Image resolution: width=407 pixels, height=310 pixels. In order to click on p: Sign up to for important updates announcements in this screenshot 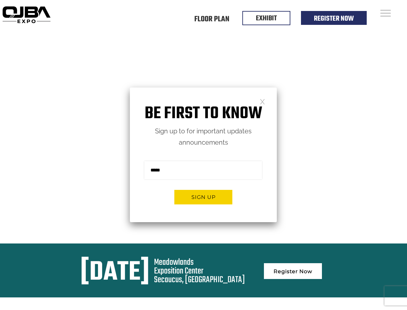, I will do `click(204, 137)`.